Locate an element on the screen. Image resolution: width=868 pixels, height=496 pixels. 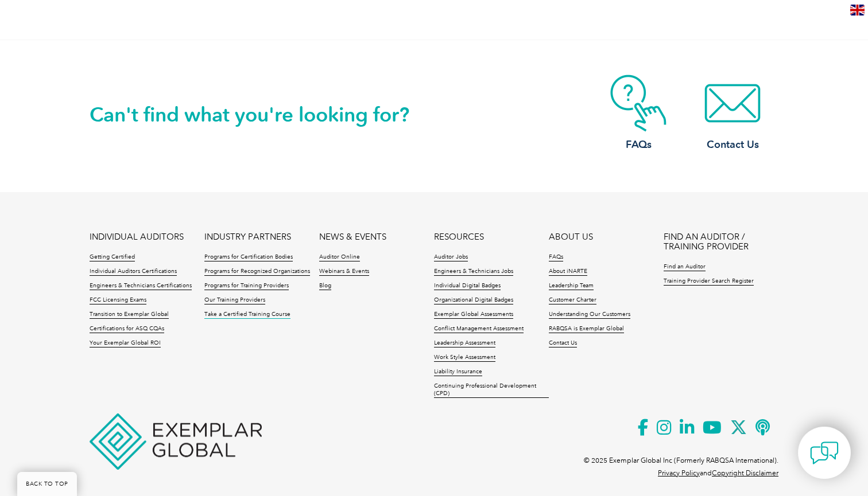
a: Individual Auditors Certifications is located at coordinates (133, 272).